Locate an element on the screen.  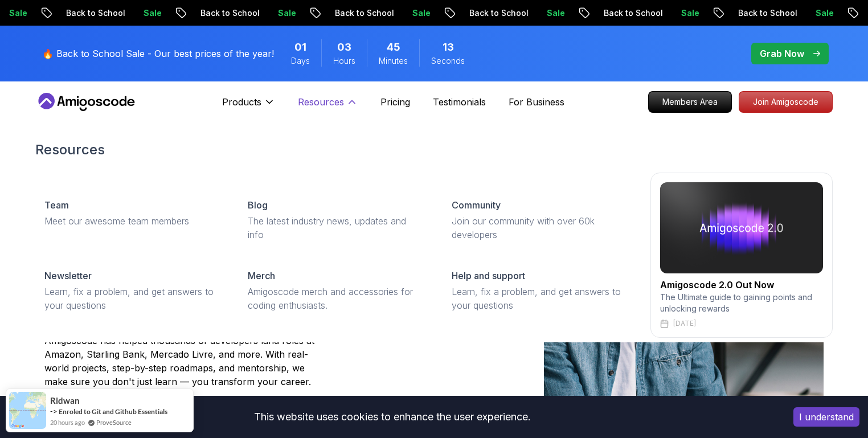
a: BlogThe latest industry news, updates and info is located at coordinates (336, 220).